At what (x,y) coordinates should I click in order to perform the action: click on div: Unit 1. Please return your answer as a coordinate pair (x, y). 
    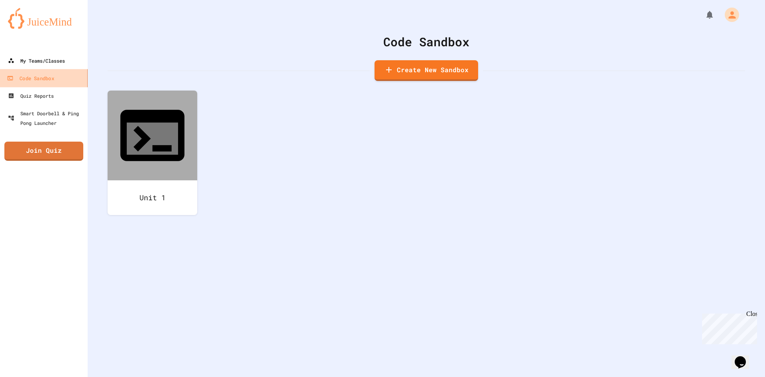
    Looking at the image, I should click on (152, 197).